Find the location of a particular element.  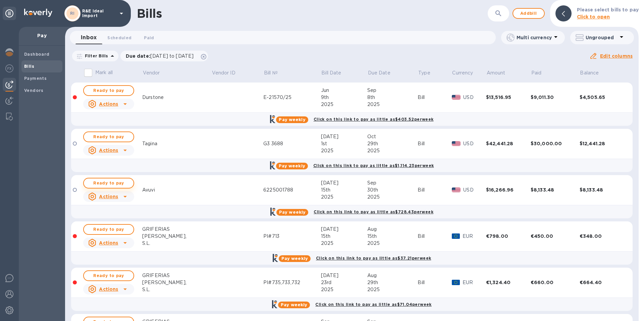

p: Multi currency is located at coordinates (534, 38).